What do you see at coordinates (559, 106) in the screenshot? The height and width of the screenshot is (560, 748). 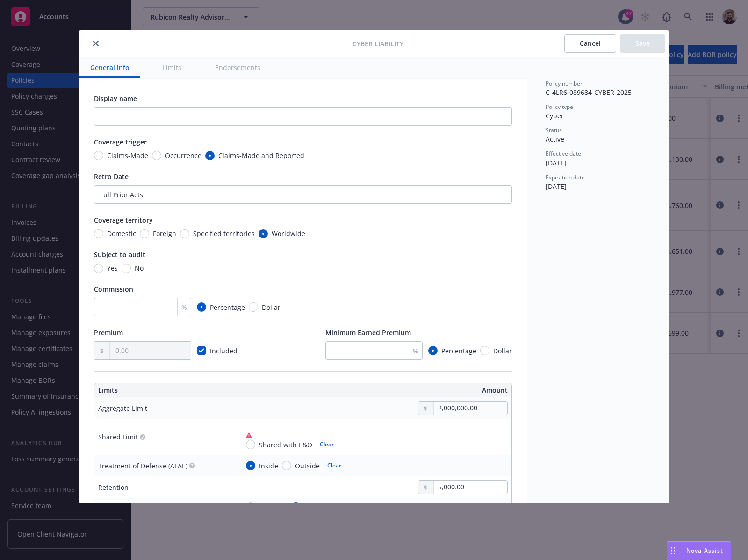 I see `span: Policy type` at bounding box center [559, 106].